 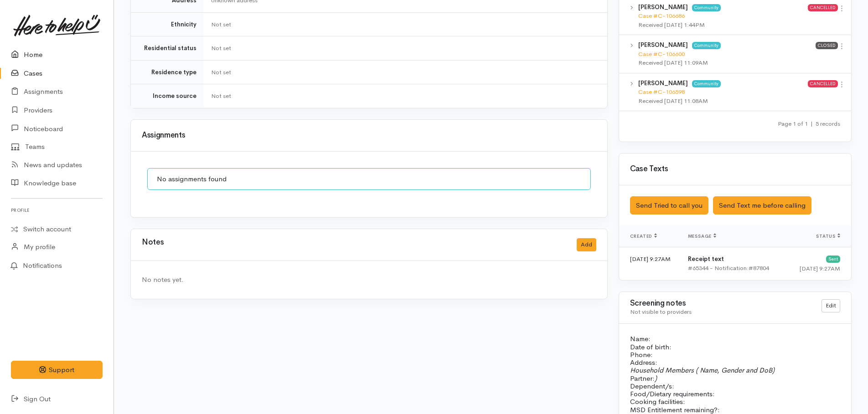 I want to click on h3: Case Texts, so click(x=735, y=169).